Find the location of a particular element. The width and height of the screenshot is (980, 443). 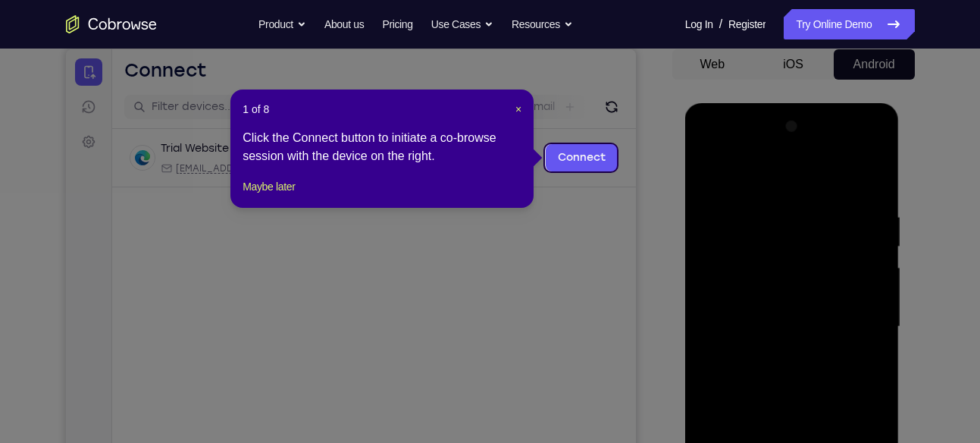

div: App is located at coordinates (328, 119).